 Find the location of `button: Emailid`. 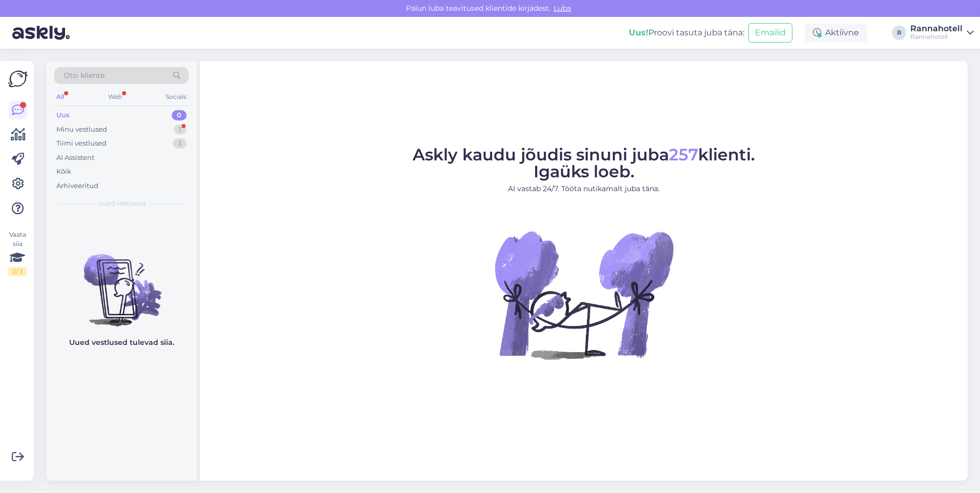

button: Emailid is located at coordinates (770, 33).